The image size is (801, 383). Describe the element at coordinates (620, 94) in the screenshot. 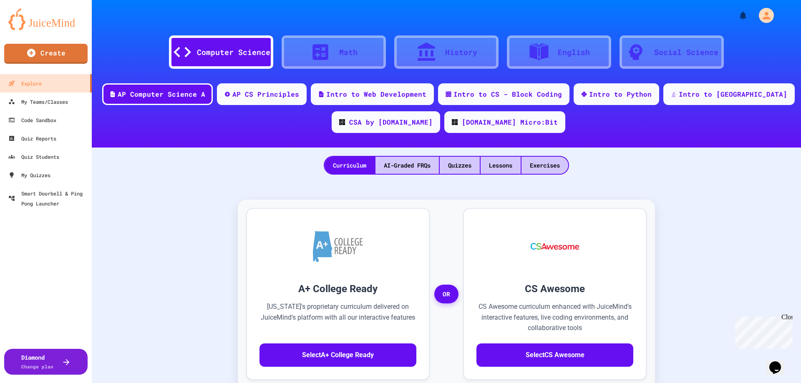

I see `div: Intro to Python` at that location.